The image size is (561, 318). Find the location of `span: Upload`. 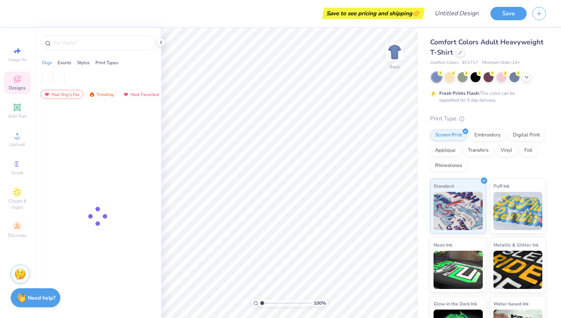

span: Upload is located at coordinates (17, 144).